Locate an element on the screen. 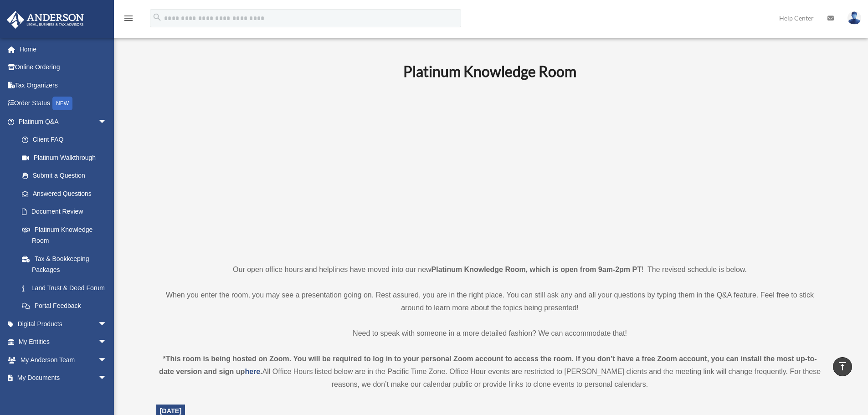 The width and height of the screenshot is (868, 415). a: Land Trust & Deed Forum is located at coordinates (66, 288).